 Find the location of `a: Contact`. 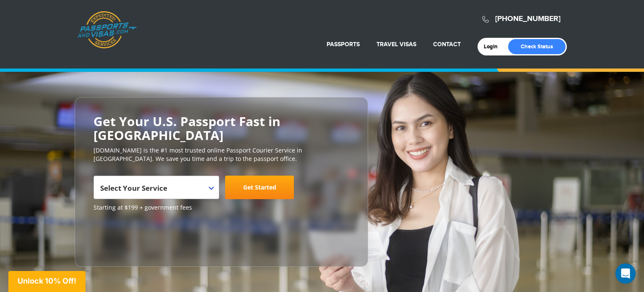

a: Contact is located at coordinates (447, 44).